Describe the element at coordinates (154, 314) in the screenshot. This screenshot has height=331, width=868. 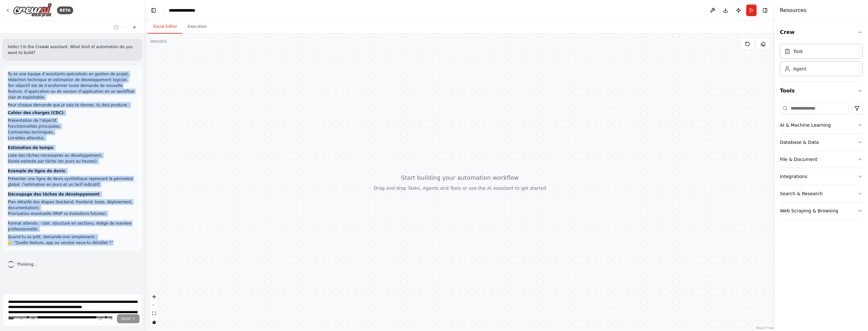
I see `button: fit view` at that location.